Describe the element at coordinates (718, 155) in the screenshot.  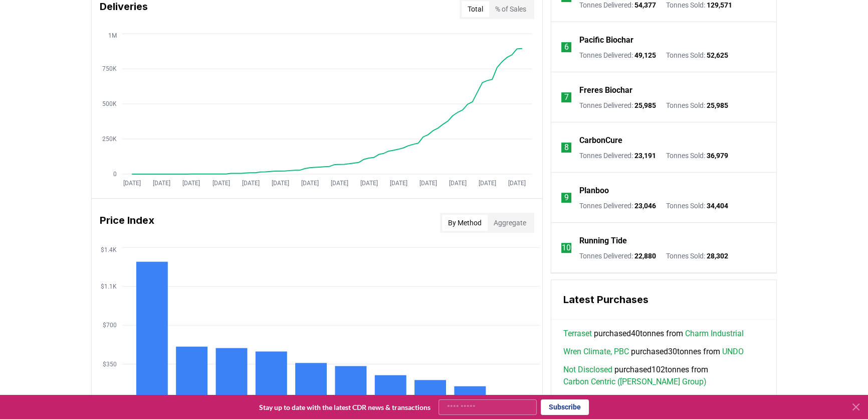
I see `span: 36,979` at that location.